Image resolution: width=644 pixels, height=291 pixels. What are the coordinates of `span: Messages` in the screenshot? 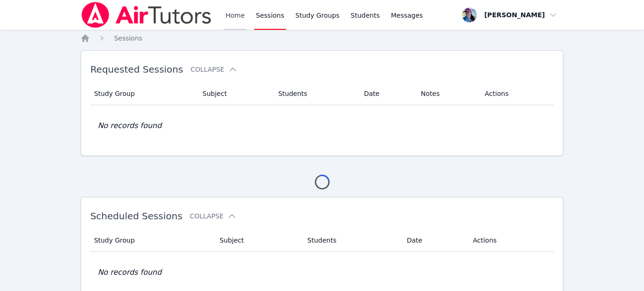 It's located at (407, 15).